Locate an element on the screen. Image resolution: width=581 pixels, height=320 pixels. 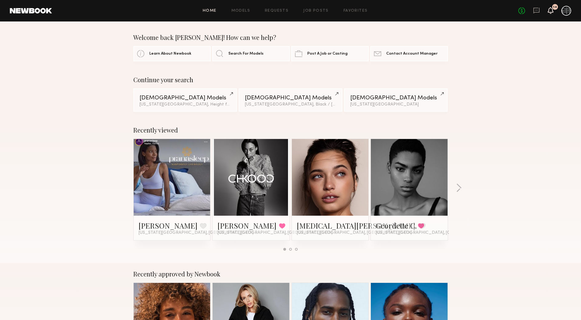
a: Job Posts is located at coordinates (316, 11).